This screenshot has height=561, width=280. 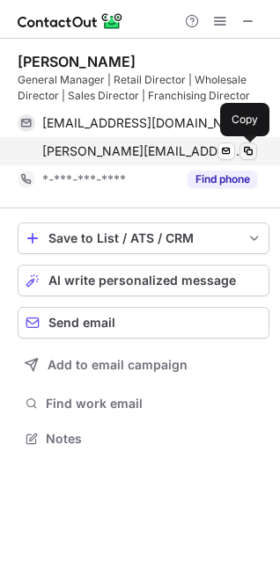 What do you see at coordinates (154, 403) in the screenshot?
I see `span: Find work email` at bounding box center [154, 403].